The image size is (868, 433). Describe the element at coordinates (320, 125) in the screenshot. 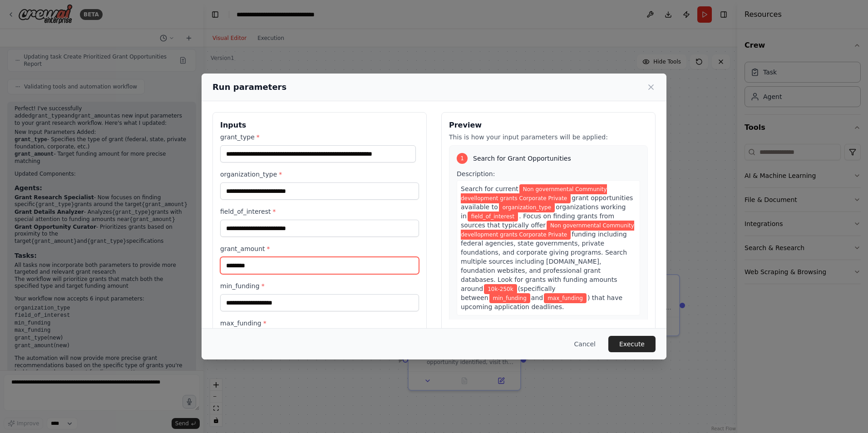

I see `h3: Inputs` at that location.